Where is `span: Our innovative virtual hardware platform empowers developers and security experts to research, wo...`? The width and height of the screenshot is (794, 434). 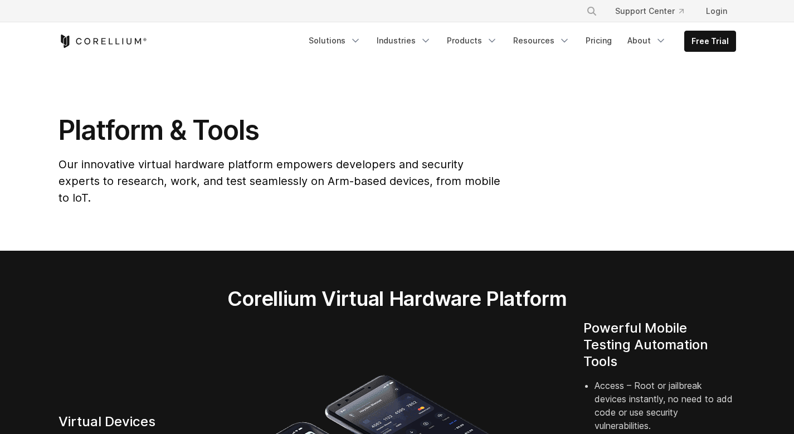 span: Our innovative virtual hardware platform empowers developers and security experts to research, wo... is located at coordinates (279, 181).